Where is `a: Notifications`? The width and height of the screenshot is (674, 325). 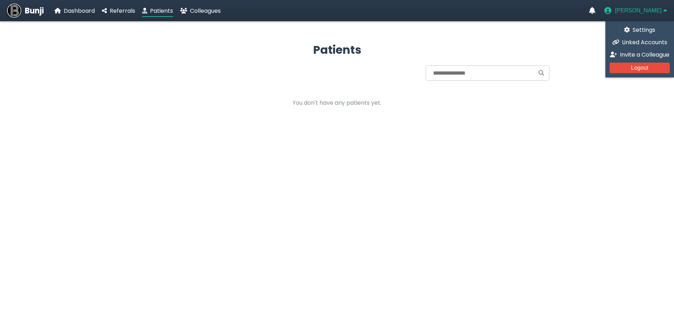 a: Notifications is located at coordinates (592, 11).